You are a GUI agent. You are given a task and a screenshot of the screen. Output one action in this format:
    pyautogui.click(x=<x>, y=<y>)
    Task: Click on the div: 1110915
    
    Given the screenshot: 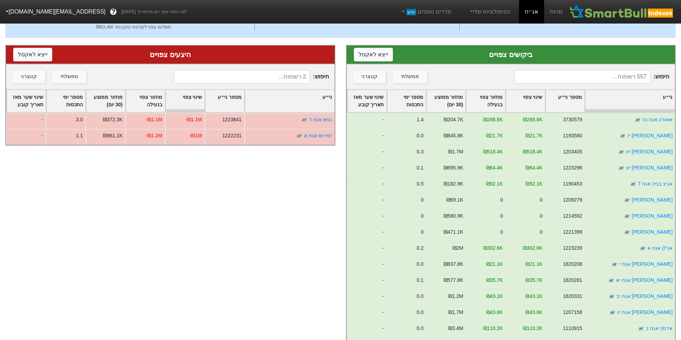 What is the action you would take?
    pyautogui.click(x=572, y=329)
    